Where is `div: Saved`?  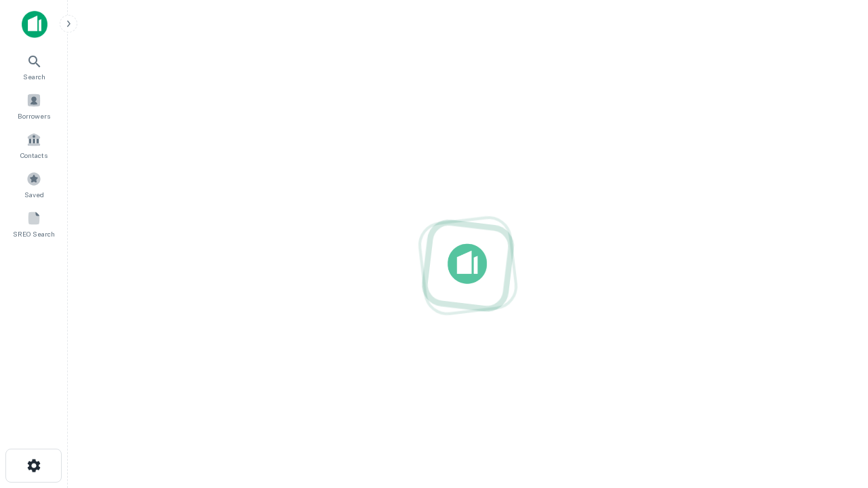 div: Saved is located at coordinates (34, 184).